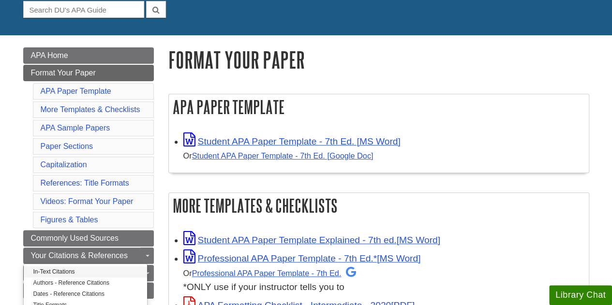 Image resolution: width=612 pixels, height=305 pixels. What do you see at coordinates (67, 146) in the screenshot?
I see `a: Paper Sections` at bounding box center [67, 146].